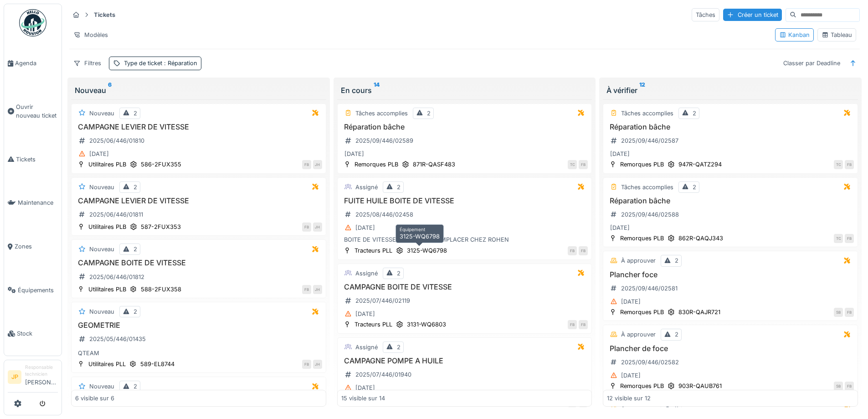 The image size is (868, 419). Describe the element at coordinates (90, 35) in the screenshot. I see `div: Modèles` at that location.